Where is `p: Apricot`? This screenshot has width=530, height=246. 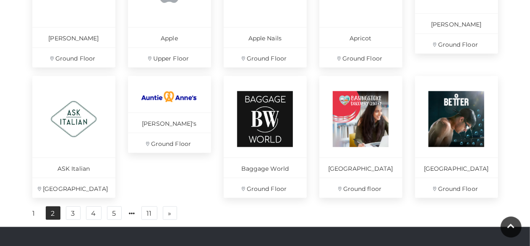
p: Apricot is located at coordinates (361, 37).